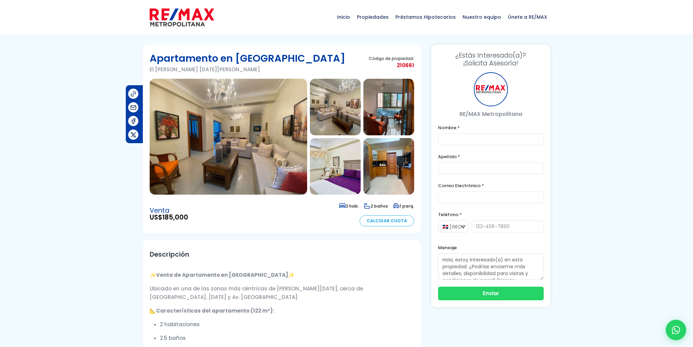 This screenshot has height=347, width=693. I want to click on span: 185,000, so click(175, 217).